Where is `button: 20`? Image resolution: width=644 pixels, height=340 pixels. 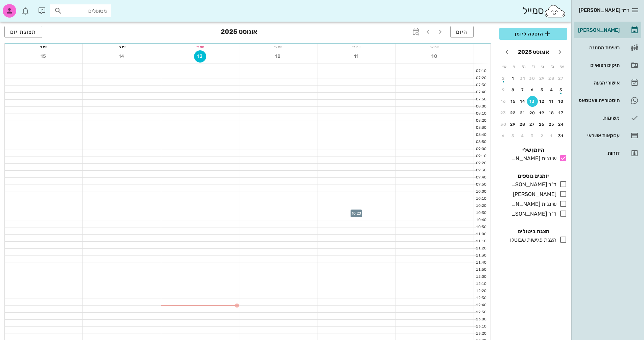
button: 20 is located at coordinates (532, 113).